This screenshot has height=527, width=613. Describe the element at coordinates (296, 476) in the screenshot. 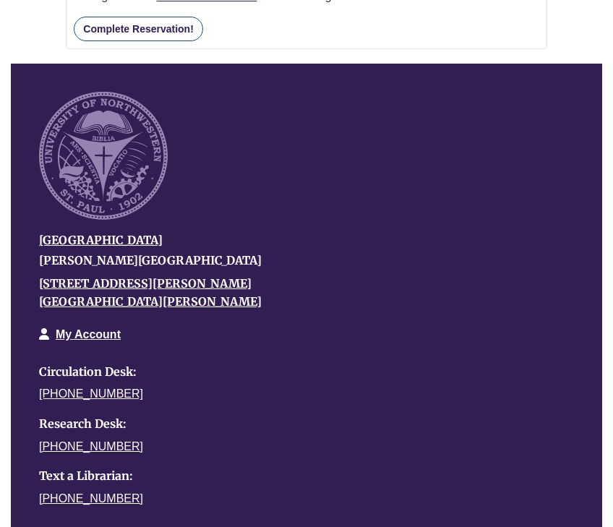

I see `h4: Text a Librarian:` at that location.